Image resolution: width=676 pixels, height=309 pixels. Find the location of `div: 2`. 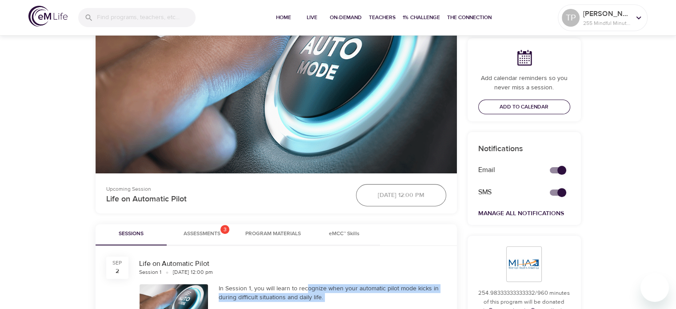

div: 2 is located at coordinates (117, 271).